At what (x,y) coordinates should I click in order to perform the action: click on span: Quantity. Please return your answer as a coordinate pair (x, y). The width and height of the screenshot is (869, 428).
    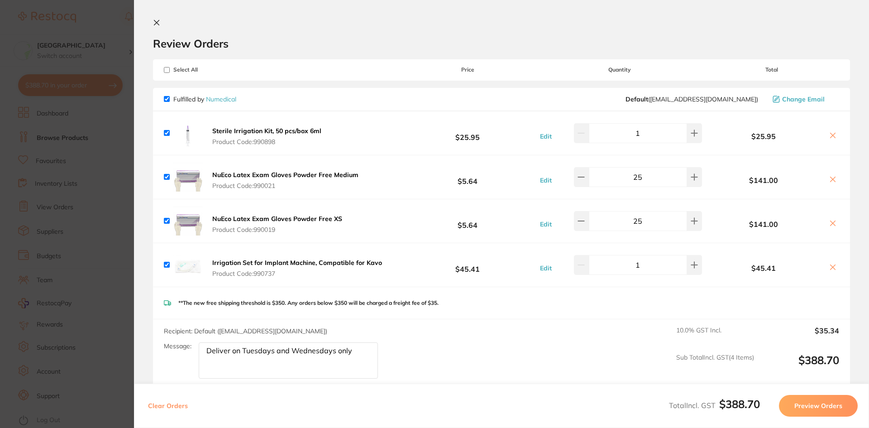
    Looking at the image, I should click on (620, 70).